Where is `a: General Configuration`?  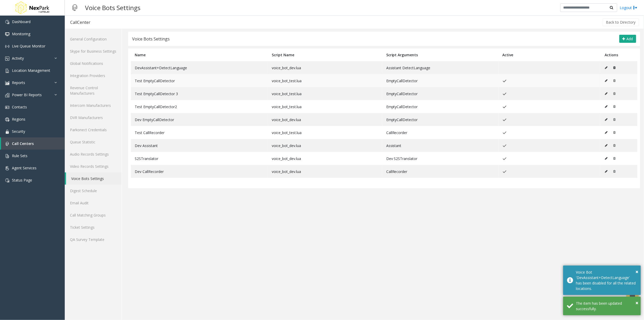 a: General Configuration is located at coordinates (93, 39).